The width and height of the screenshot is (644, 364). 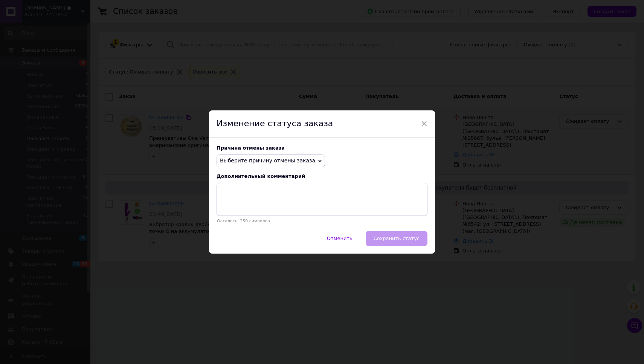 What do you see at coordinates (322, 221) in the screenshot?
I see `p: Осталось: 250 символов` at bounding box center [322, 221].